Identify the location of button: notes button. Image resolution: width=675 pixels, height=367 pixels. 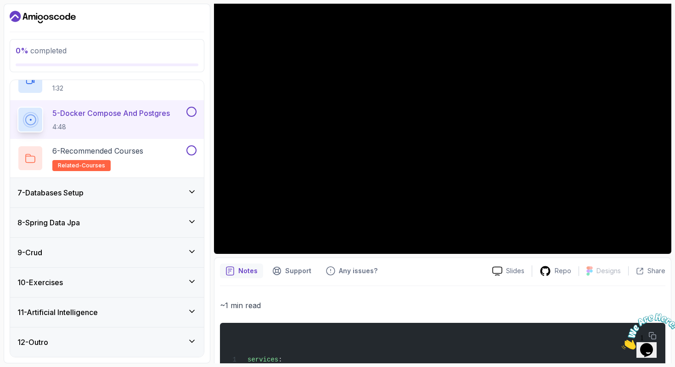
(242, 271).